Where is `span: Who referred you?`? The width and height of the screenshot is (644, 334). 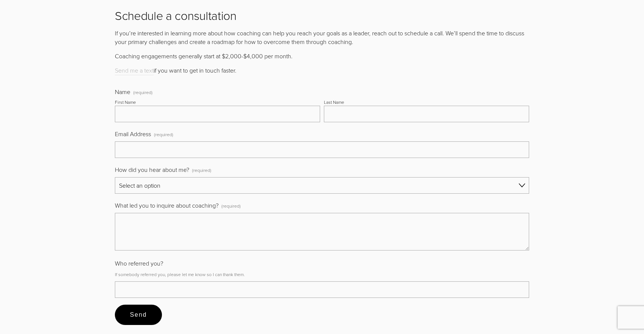
span: Who referred you? is located at coordinates (138, 263).